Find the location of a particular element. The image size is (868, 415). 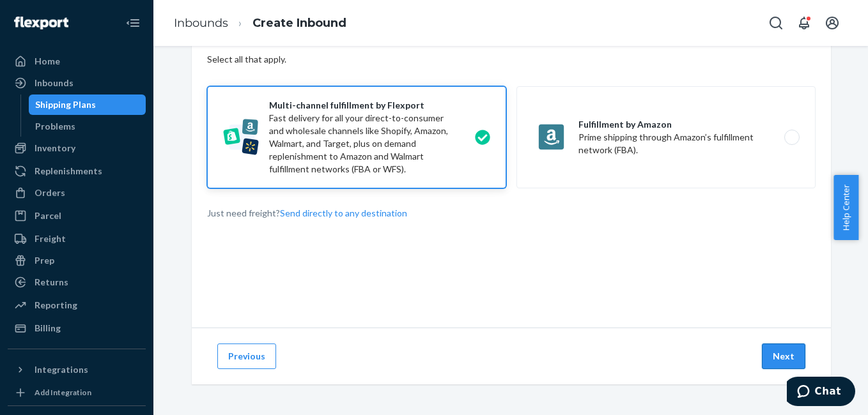

button: Send directly to any destination is located at coordinates (343, 214).